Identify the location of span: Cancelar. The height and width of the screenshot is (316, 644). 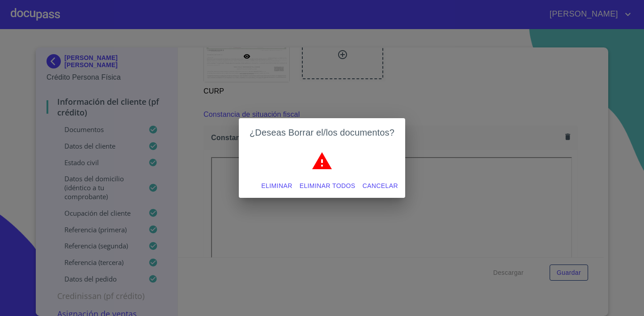
(380, 186).